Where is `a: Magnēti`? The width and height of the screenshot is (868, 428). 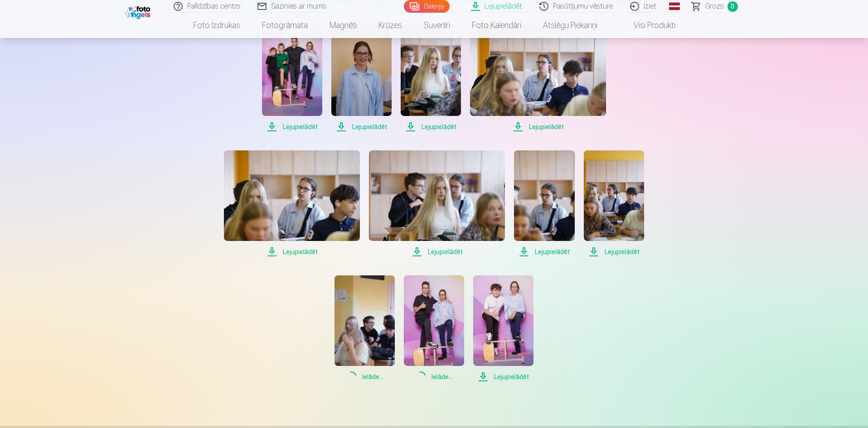 a: Magnēti is located at coordinates (343, 25).